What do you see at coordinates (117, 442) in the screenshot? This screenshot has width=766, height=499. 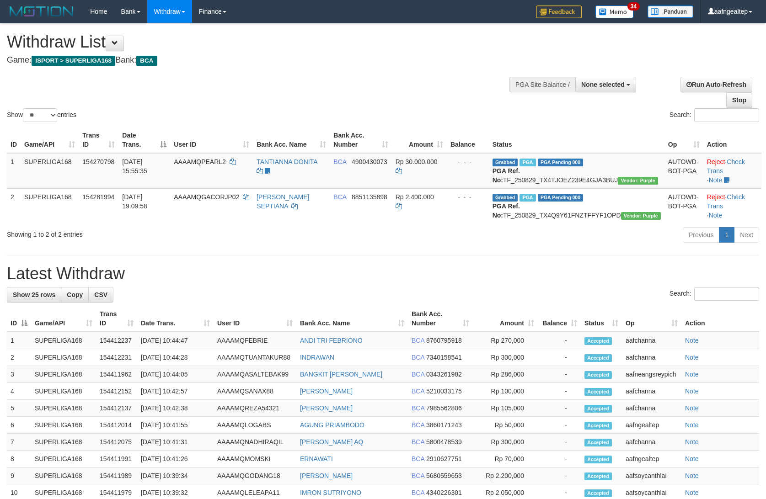 I see `td: 154412075` at bounding box center [117, 442].